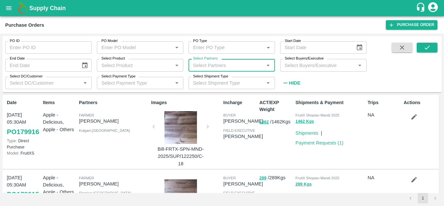 The image size is (444, 206). I want to click on p: Trips, so click(384, 102).